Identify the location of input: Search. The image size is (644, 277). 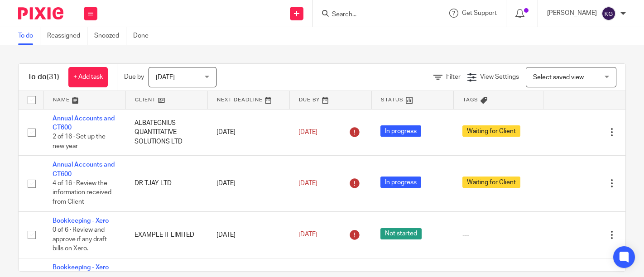
(372, 15).